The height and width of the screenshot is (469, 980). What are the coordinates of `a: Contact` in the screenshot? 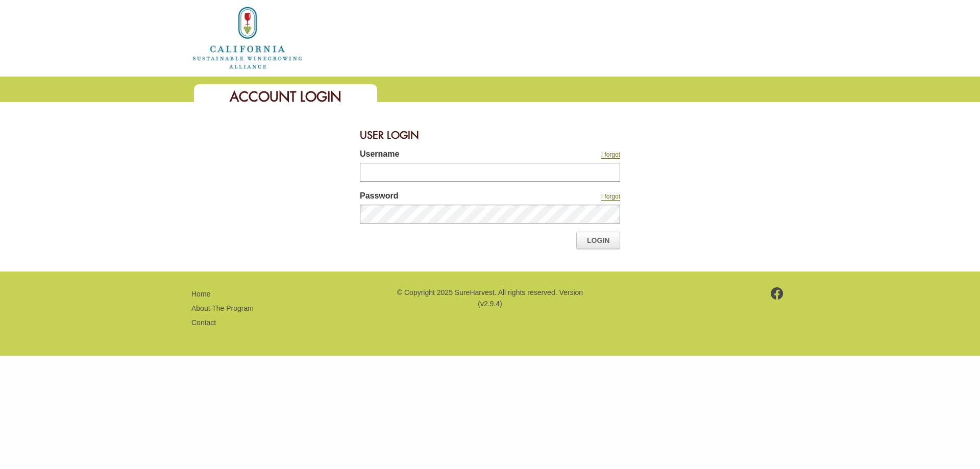 It's located at (204, 323).